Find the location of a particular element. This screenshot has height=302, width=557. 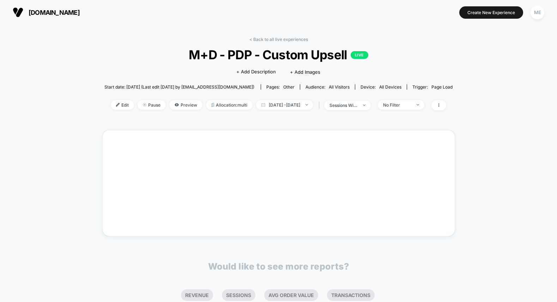

img: rebalance is located at coordinates (213, 105).